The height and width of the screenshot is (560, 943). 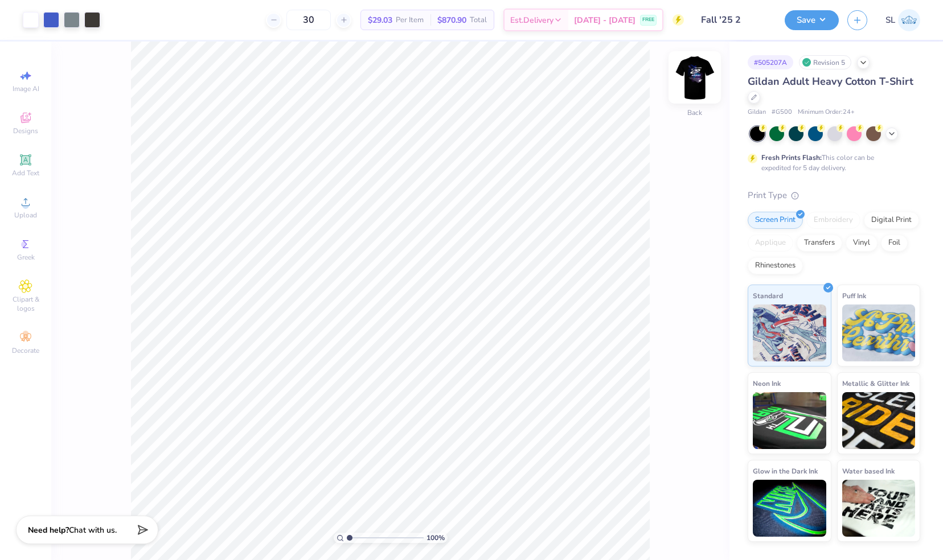 What do you see at coordinates (25, 215) in the screenshot?
I see `span: Upload` at bounding box center [25, 215].